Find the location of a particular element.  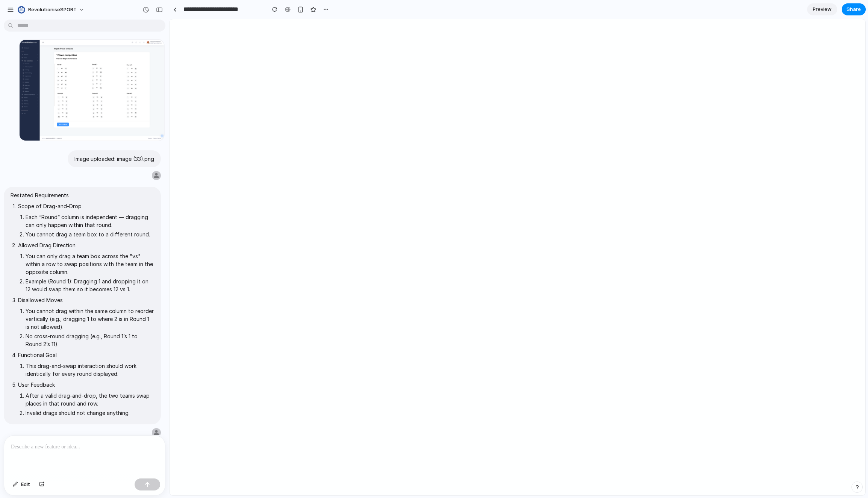

p: You can only drag a team box across the "vs" within a row to swap positions with the team in the ... is located at coordinates (90, 264).